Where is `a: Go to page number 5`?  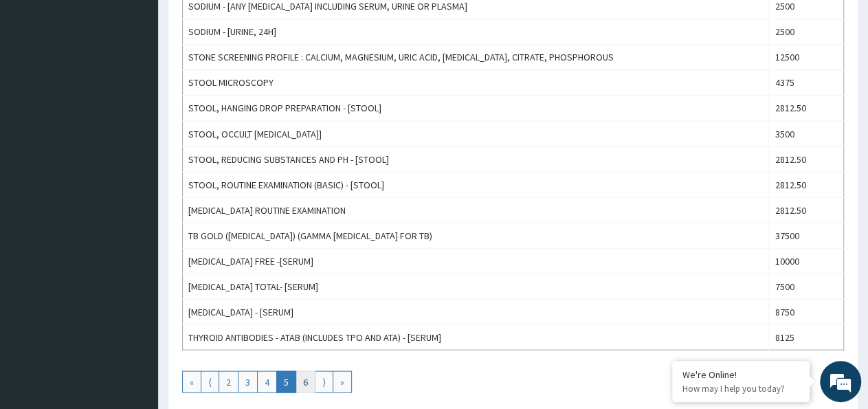
a: Go to page number 5 is located at coordinates (286, 381).